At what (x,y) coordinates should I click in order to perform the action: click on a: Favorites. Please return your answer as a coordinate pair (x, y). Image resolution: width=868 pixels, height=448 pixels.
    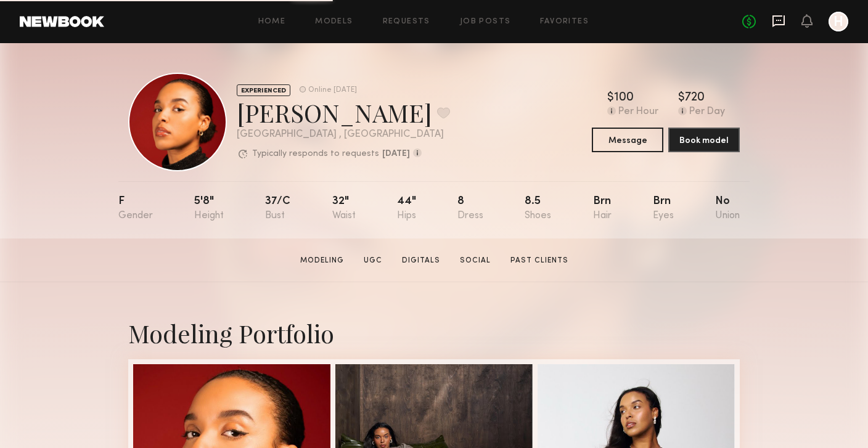
    Looking at the image, I should click on (564, 22).